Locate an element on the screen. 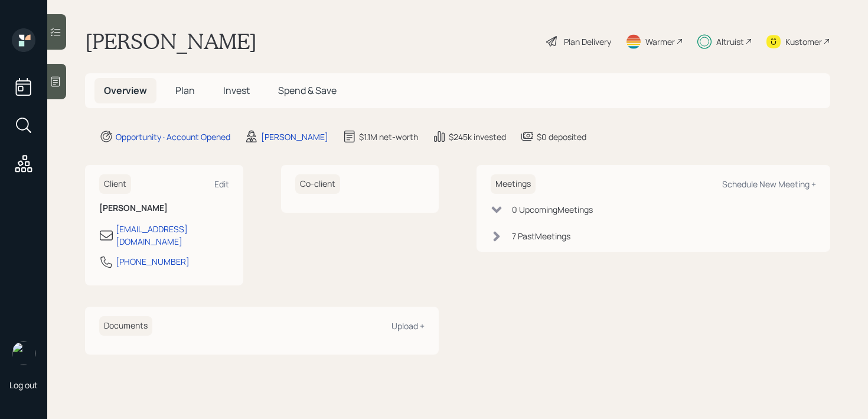 The image size is (868, 419). div: $245k invested is located at coordinates (477, 137).